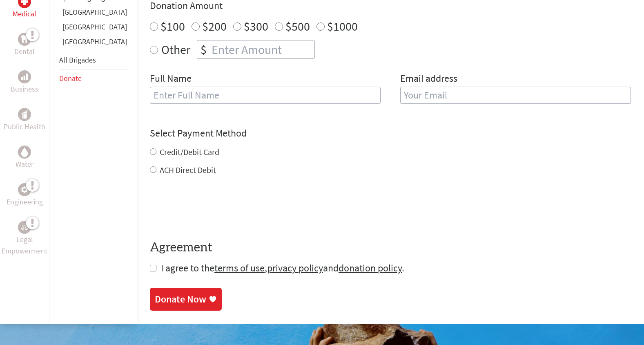 The width and height of the screenshot is (644, 345). I want to click on label: $100, so click(173, 26).